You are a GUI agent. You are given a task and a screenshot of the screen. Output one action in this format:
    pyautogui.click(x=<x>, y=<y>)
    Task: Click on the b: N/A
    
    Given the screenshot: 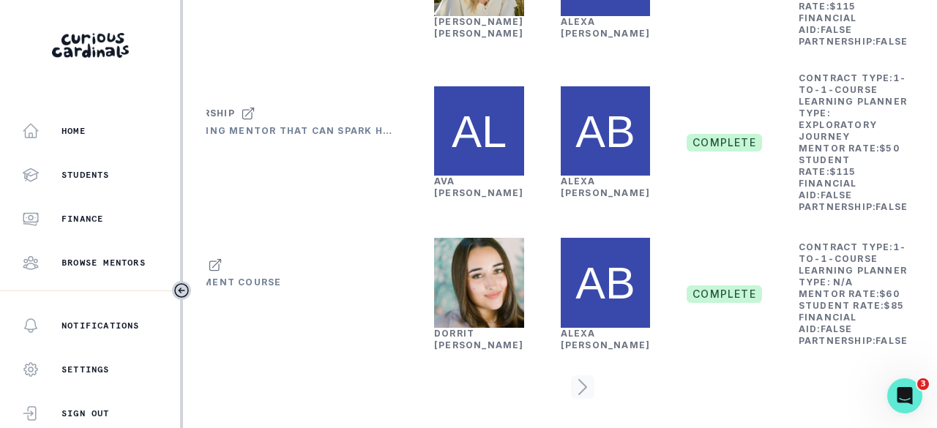 What is the action you would take?
    pyautogui.click(x=843, y=282)
    